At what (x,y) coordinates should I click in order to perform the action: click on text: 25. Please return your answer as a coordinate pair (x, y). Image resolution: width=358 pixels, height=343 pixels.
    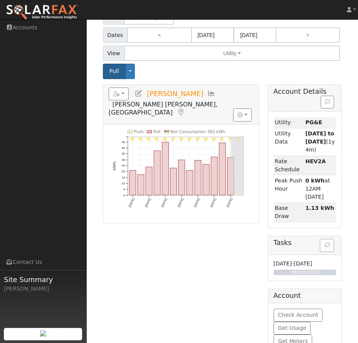
    Looking at the image, I should click on (123, 165).